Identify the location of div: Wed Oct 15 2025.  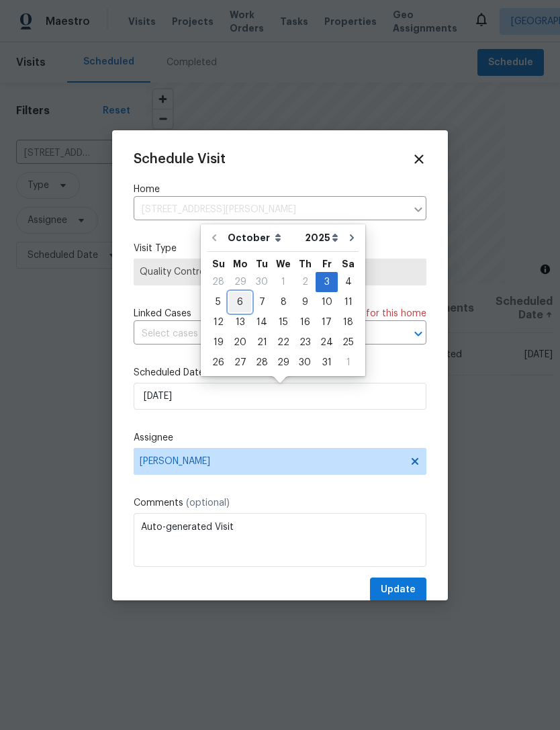
(283, 322).